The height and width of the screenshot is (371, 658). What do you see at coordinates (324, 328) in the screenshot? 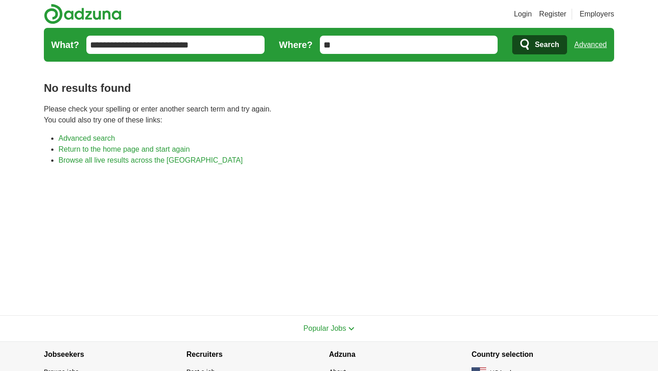
I see `span: Popular Jobs` at bounding box center [324, 328].